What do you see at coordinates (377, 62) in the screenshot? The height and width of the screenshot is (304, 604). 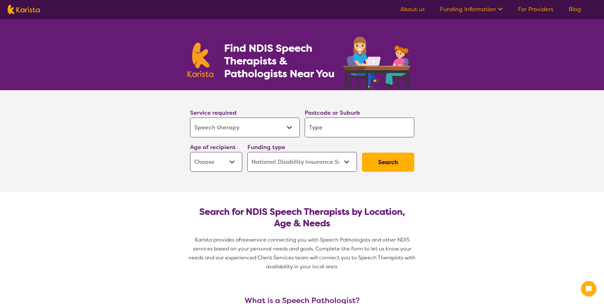 I see `img: speech-therapy` at bounding box center [377, 62].